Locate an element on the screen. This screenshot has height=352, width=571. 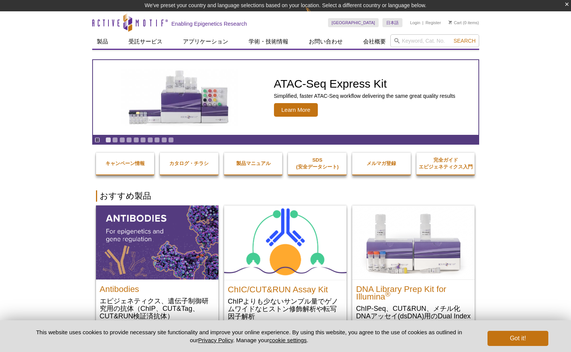
a: Privacy Policy is located at coordinates (215, 340).